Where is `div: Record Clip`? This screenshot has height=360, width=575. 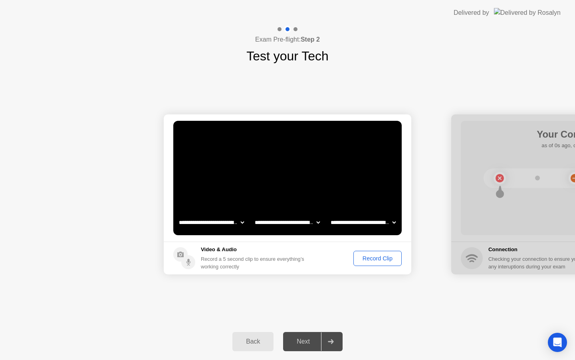 div: Record Clip is located at coordinates (378, 258).